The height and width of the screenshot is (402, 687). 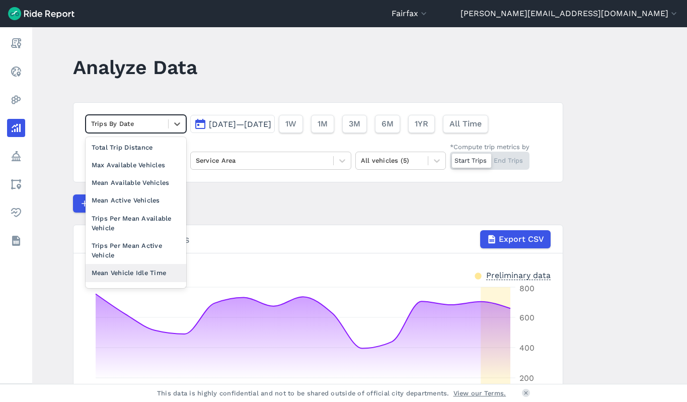 I want to click on div: Mean Vehicle Idle Time, so click(x=136, y=272).